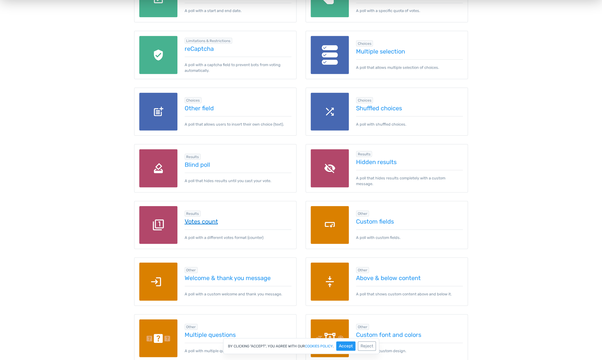 The width and height of the screenshot is (602, 360). Describe the element at coordinates (319, 346) in the screenshot. I see `a: cookies policy` at that location.